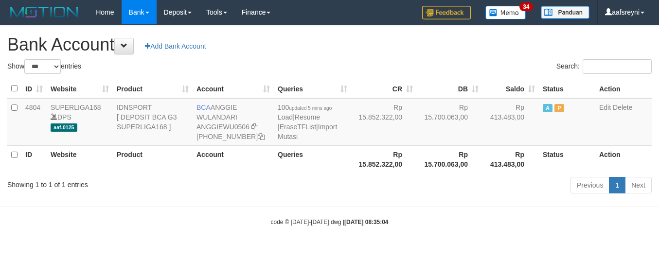 The image size is (659, 260). Describe the element at coordinates (384, 122) in the screenshot. I see `td: Rp 15.852.322,00` at that location.